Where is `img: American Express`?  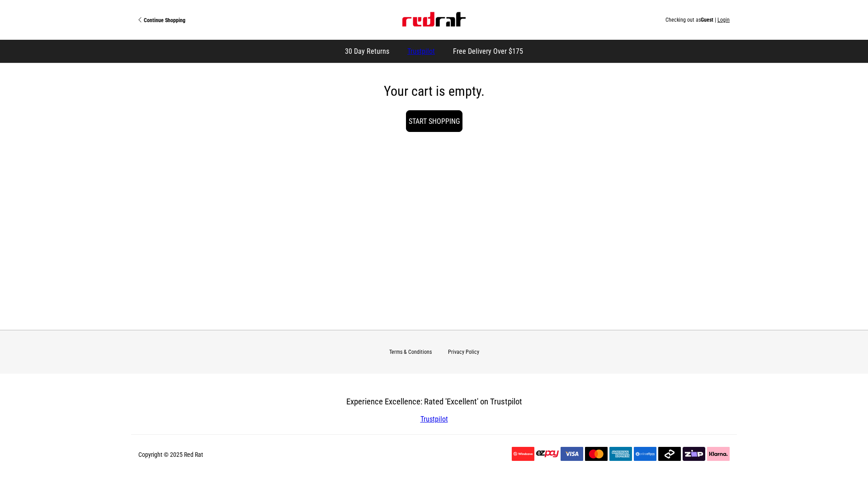 img: American Express is located at coordinates (621, 454).